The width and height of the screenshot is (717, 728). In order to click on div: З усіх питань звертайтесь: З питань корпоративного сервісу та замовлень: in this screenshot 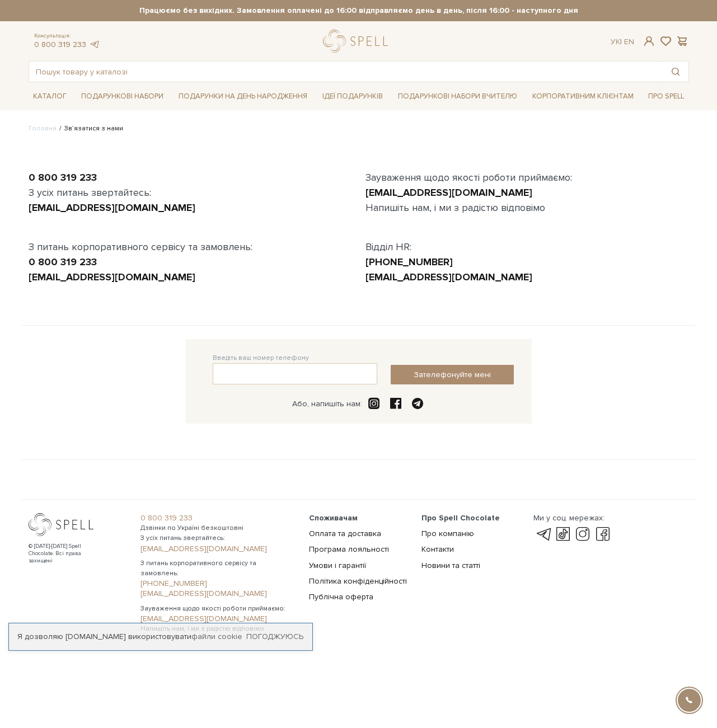, I will do `click(190, 227)`.